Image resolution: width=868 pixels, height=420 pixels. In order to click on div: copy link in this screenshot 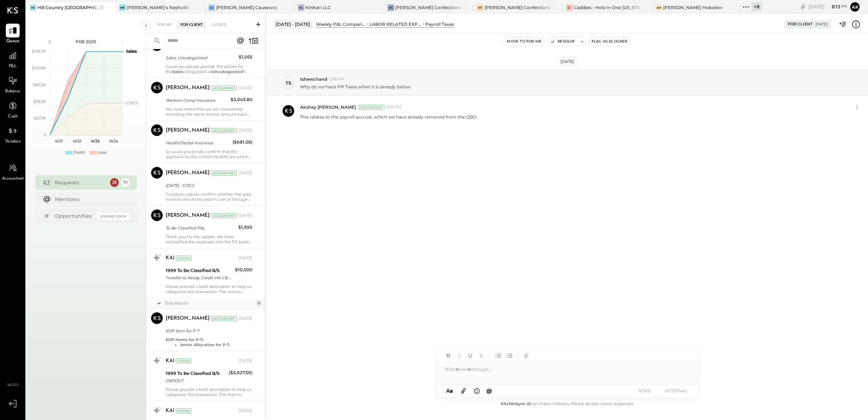, I will do `click(804, 6)`.